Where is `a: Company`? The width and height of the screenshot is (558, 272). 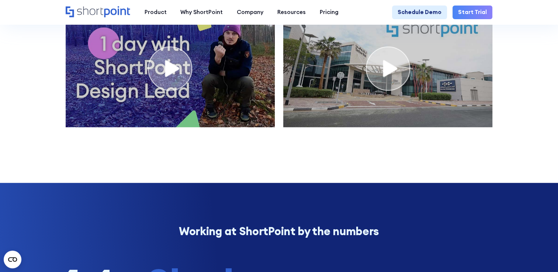
a: Company is located at coordinates (250, 13).